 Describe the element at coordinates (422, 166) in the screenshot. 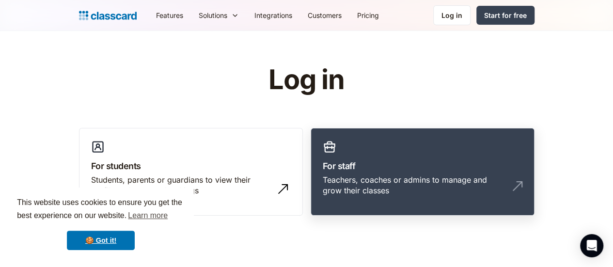

I see `h3: For staff` at that location.